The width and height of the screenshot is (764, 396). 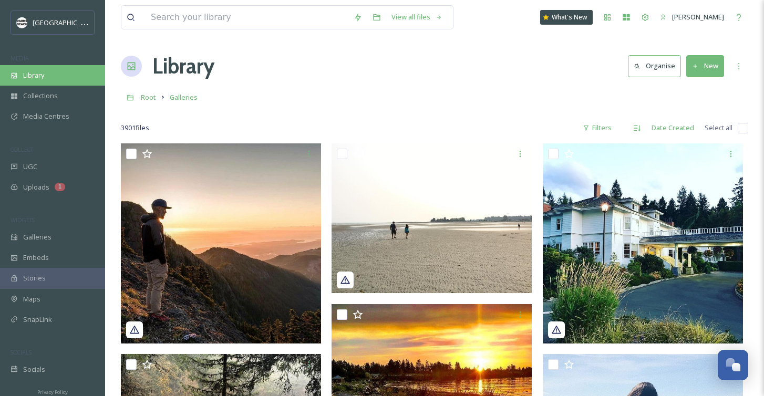 I want to click on img: romanticvacations_1686701946708664735_230139986.jpg, so click(x=642, y=243).